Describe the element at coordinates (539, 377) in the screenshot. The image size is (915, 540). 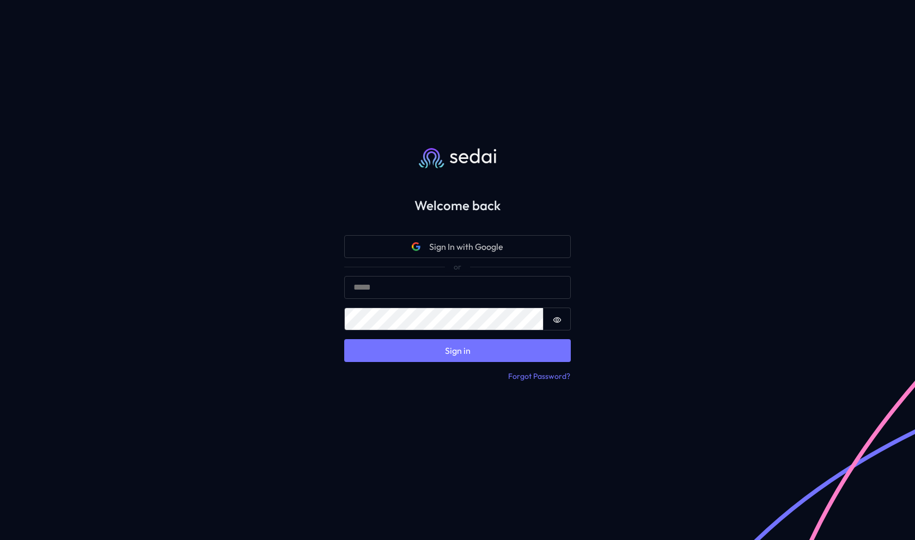
I see `button: Forgot Password?` at that location.